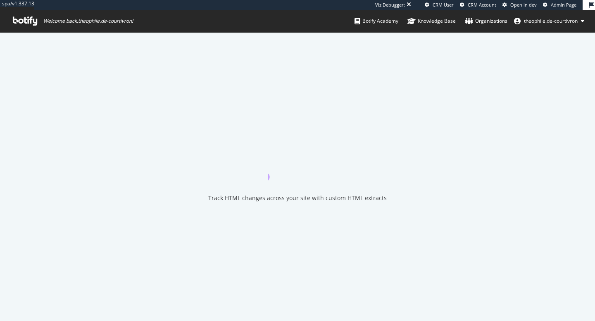 Image resolution: width=595 pixels, height=321 pixels. What do you see at coordinates (549, 21) in the screenshot?
I see `button: theophile.de-courtivron` at bounding box center [549, 21].